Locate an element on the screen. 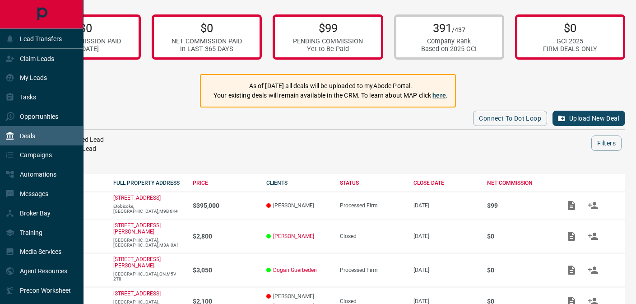  div: FIRM DEALS ONLY is located at coordinates (570, 49).